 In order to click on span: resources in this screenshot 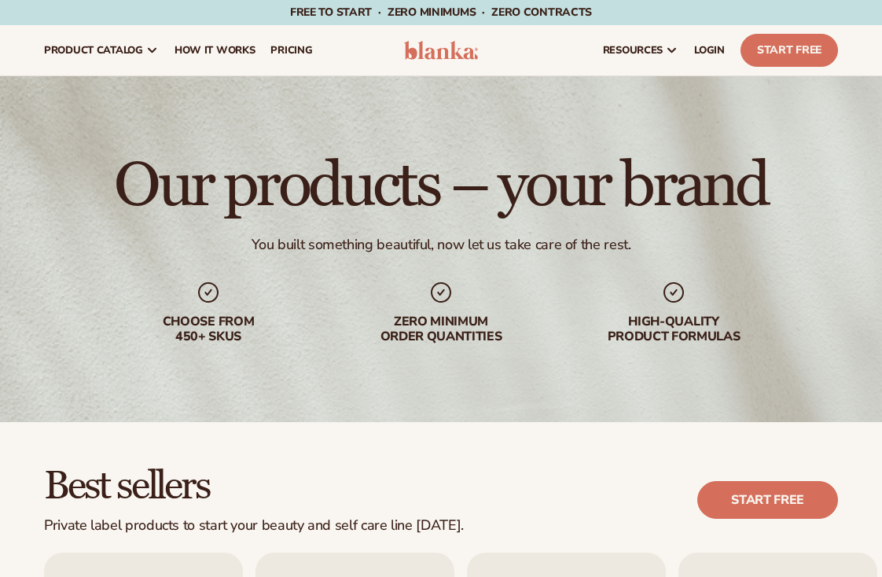, I will do `click(633, 50)`.